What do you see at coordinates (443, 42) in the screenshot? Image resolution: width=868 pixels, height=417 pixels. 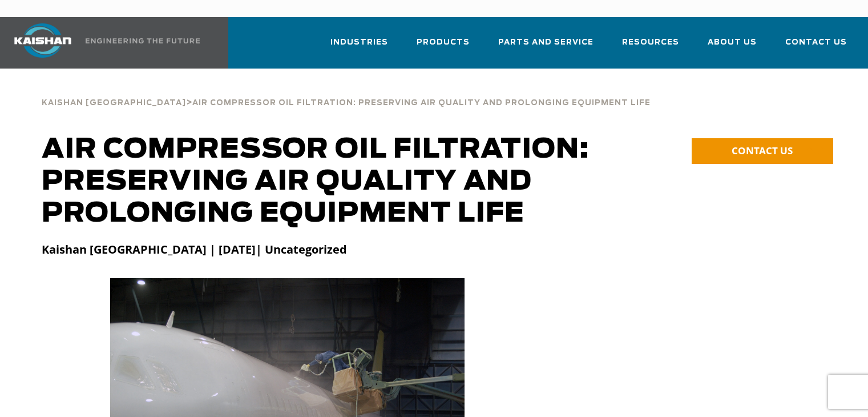 I see `span: Products` at bounding box center [443, 42].